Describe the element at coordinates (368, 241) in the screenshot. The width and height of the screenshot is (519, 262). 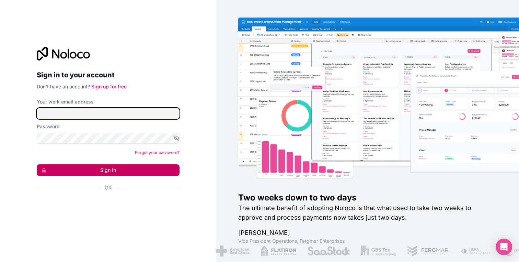
I see `h1: Vice President Operations , Fergmar Enterprises` at that location.